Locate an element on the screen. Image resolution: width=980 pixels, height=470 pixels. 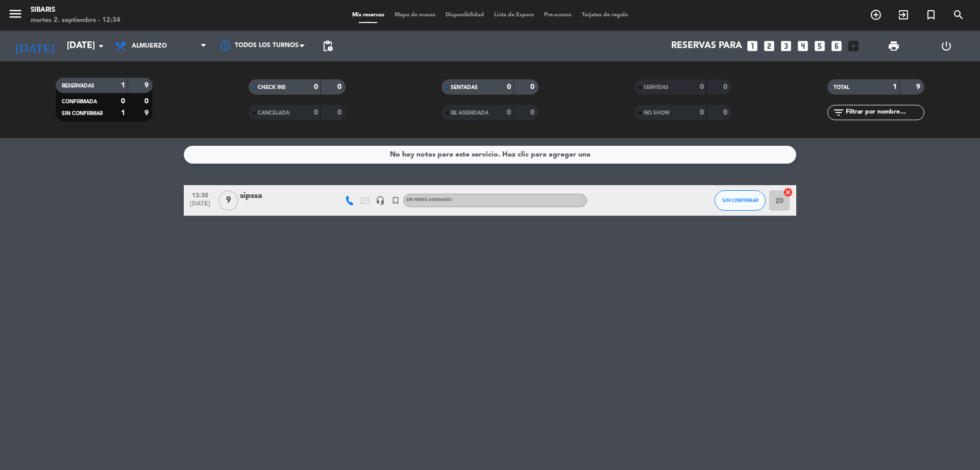
span: CHECK INS is located at coordinates (272, 87).